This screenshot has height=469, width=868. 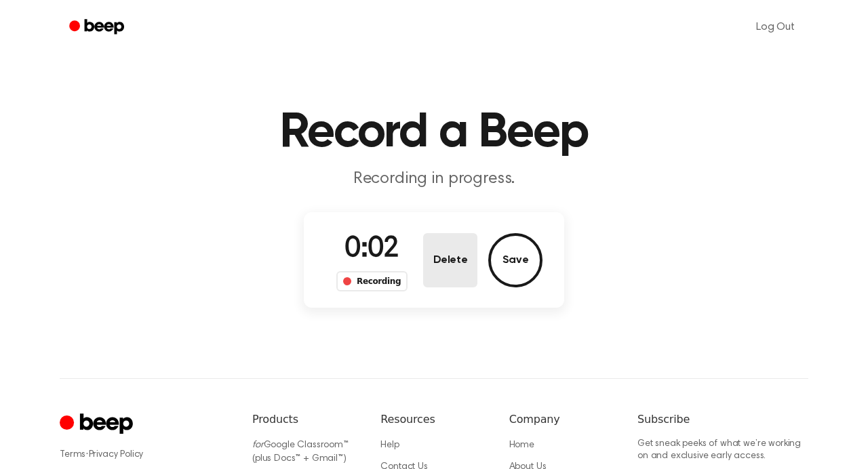 What do you see at coordinates (389, 445) in the screenshot?
I see `a: Help` at bounding box center [389, 445].